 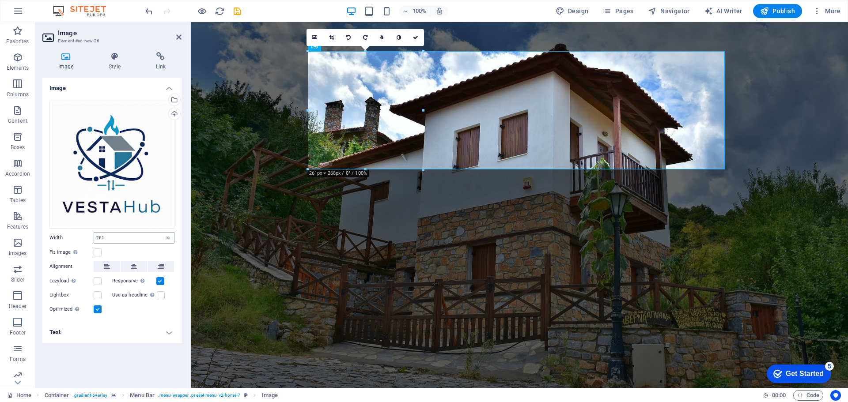 I want to click on label: Responsive, so click(x=134, y=281).